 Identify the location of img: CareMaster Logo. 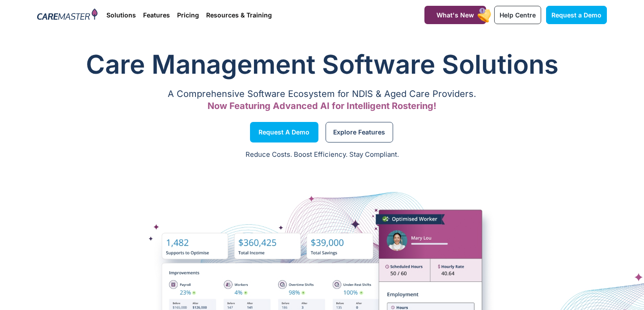
(67, 15).